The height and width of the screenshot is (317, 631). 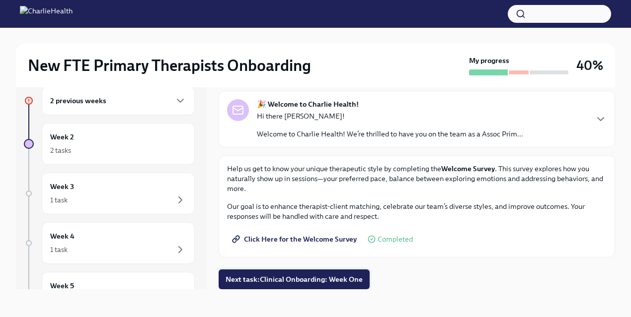 What do you see at coordinates (395, 239) in the screenshot?
I see `span: Completed` at bounding box center [395, 239].